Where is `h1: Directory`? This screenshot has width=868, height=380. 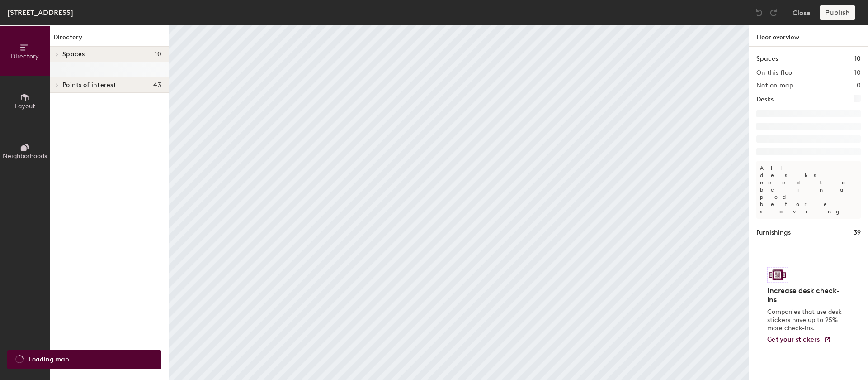 h1: Directory is located at coordinates (109, 39).